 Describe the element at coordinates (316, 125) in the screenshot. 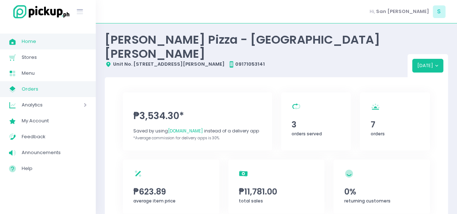

I see `span: 3` at that location.